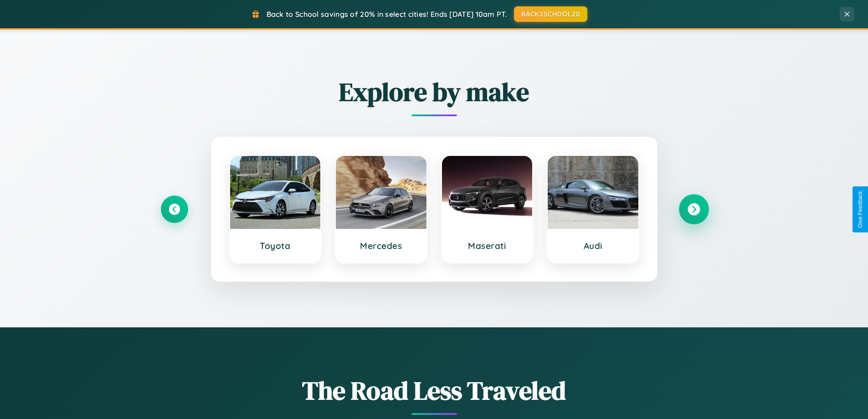 The height and width of the screenshot is (419, 868). Describe the element at coordinates (434, 390) in the screenshot. I see `h1: The Road Less Traveled` at that location.